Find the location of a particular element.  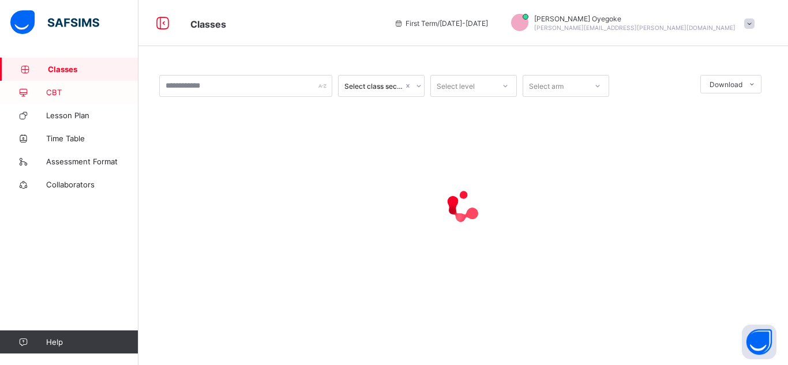

div: Select level is located at coordinates (456, 86).